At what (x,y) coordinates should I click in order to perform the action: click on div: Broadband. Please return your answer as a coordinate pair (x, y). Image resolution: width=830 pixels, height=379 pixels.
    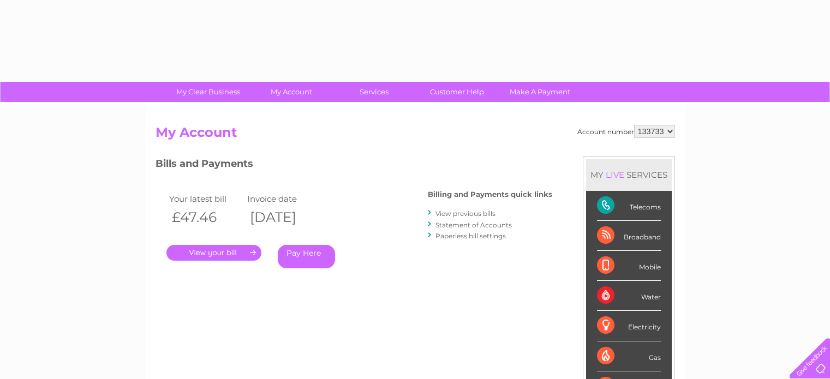
    Looking at the image, I should click on (629, 236).